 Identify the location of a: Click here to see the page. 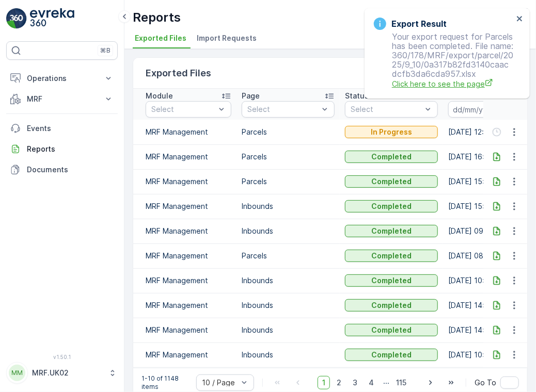
(452, 84).